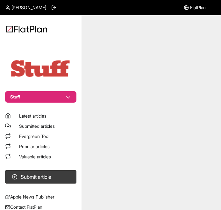 Image resolution: width=221 pixels, height=210 pixels. I want to click on span: Apple News Publisher, so click(32, 196).